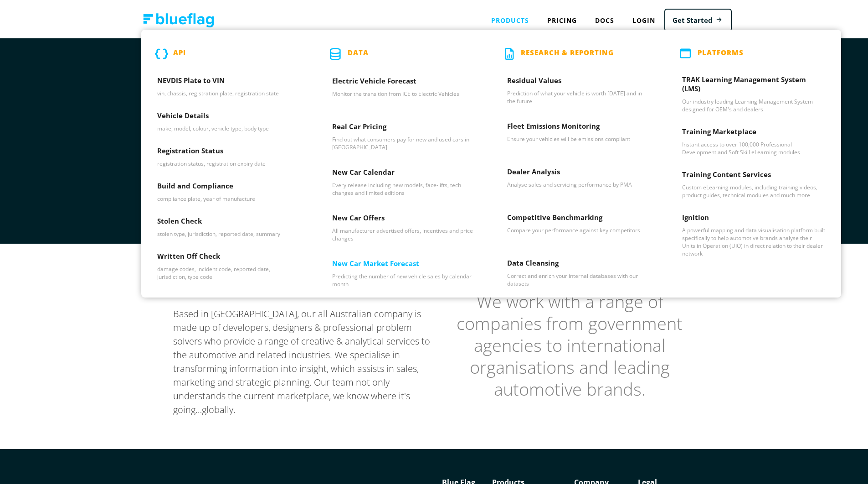  Describe the element at coordinates (404, 187) in the screenshot. I see `p: Every release including new models, face-lifts, tech changes and limited editions` at that location.